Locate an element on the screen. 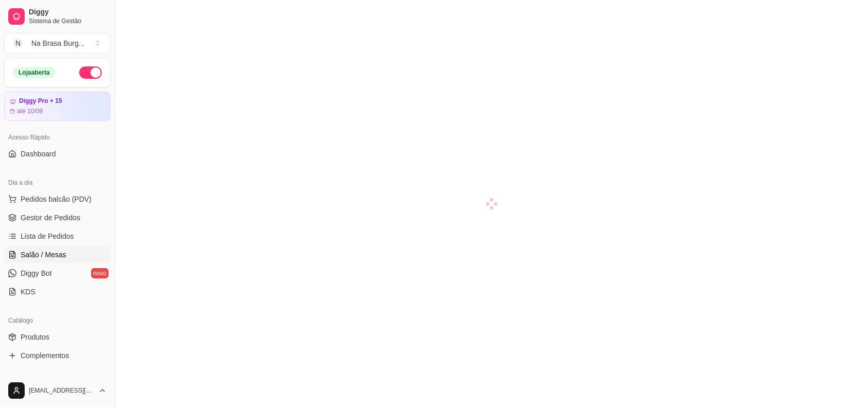 Image resolution: width=868 pixels, height=407 pixels. button: Alterar Status is located at coordinates (90, 72).